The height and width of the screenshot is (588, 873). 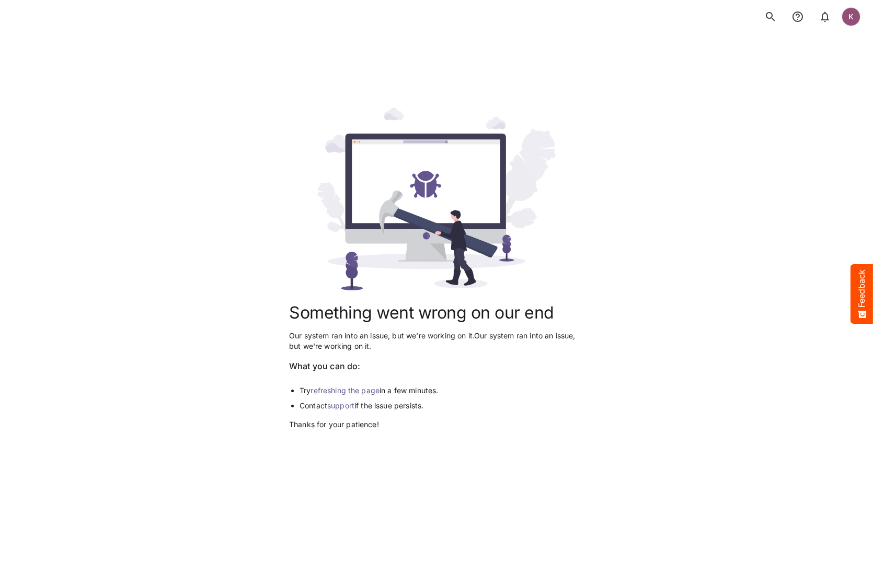 What do you see at coordinates (345, 390) in the screenshot?
I see `a: refreshing the page` at bounding box center [345, 390].